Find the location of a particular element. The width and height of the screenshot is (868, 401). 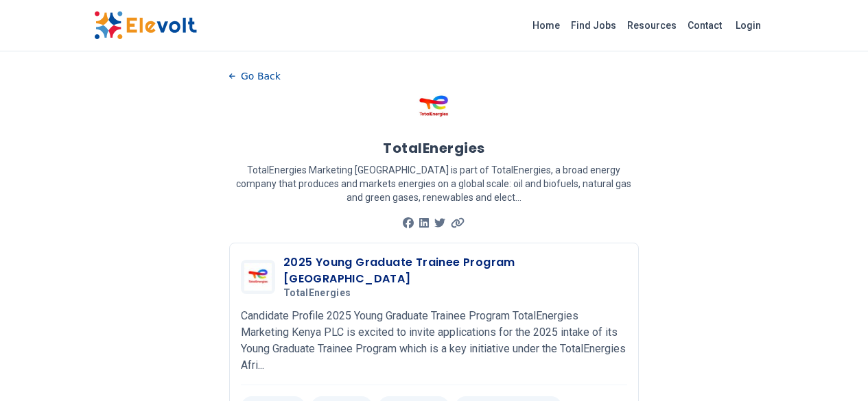

a: Login is located at coordinates (748, 25).